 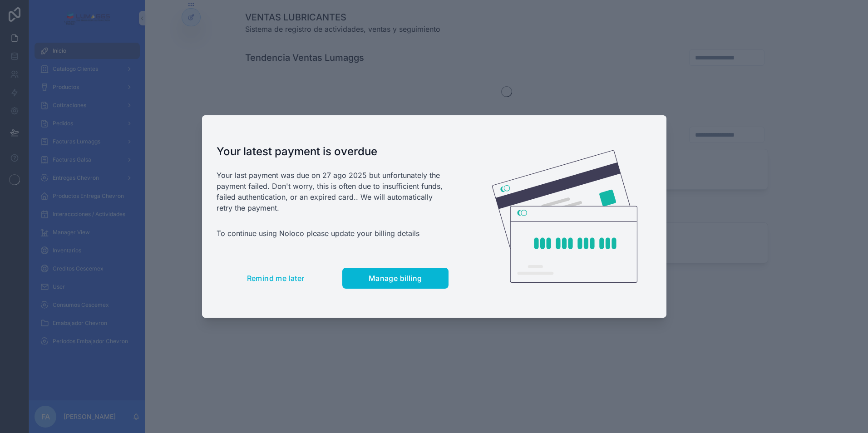 I want to click on button: Remind me later, so click(x=276, y=278).